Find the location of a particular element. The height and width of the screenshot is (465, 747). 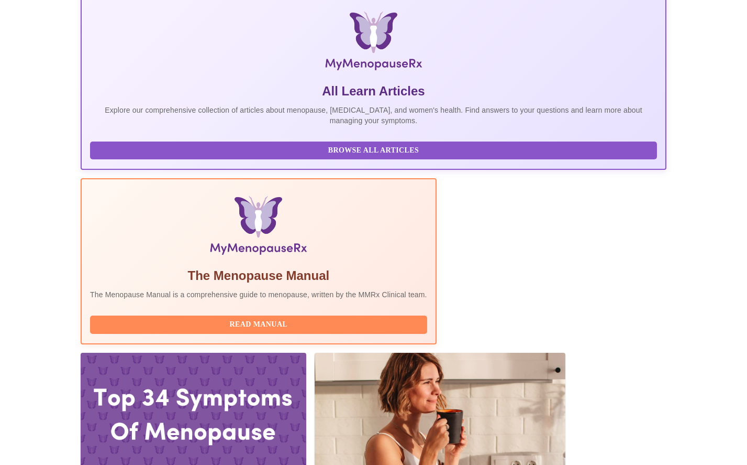

a: Read Manual is located at coordinates (260, 323).